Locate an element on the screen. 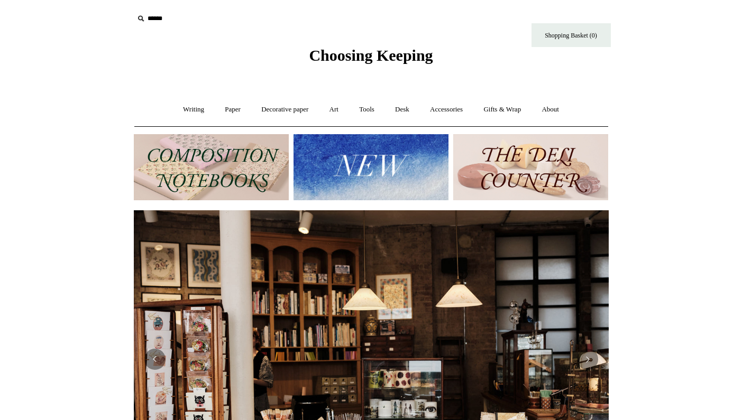 The width and height of the screenshot is (742, 420). span: Choosing Keeping is located at coordinates (371, 55).